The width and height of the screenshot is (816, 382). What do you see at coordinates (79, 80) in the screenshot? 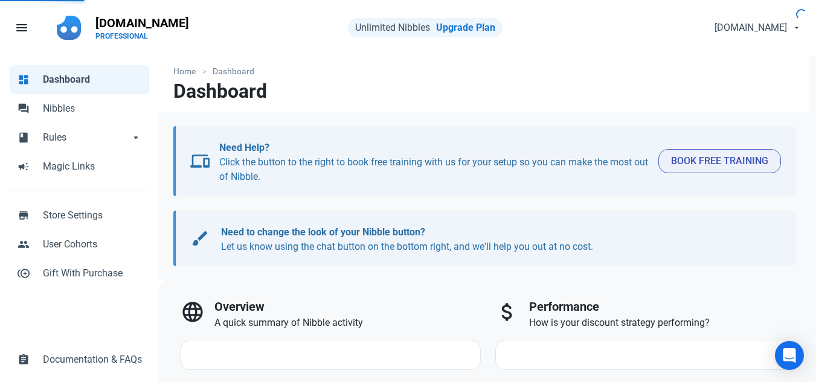
I see `a: dashboardDashboard` at bounding box center [79, 80].